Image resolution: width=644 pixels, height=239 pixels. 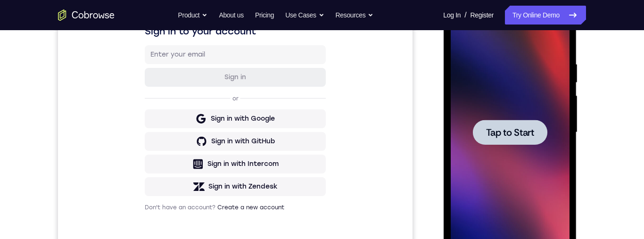 I want to click on span: Tap to Start, so click(x=66, y=139).